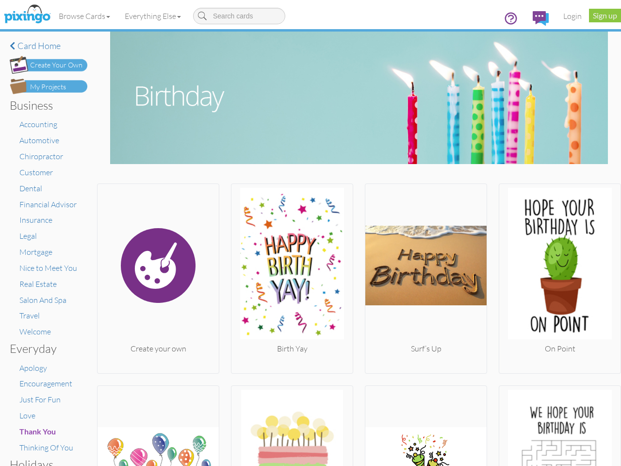 Image resolution: width=621 pixels, height=466 pixels. I want to click on a: Browse Cards, so click(84, 16).